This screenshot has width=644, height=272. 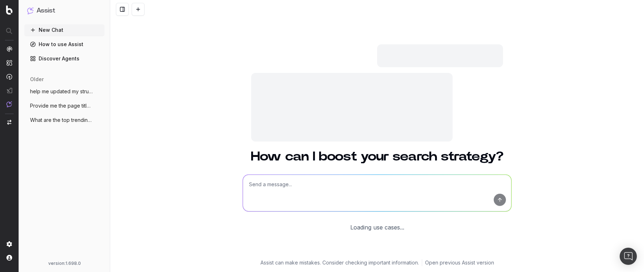 What do you see at coordinates (9, 10) in the screenshot?
I see `img: Botify logo` at bounding box center [9, 10].